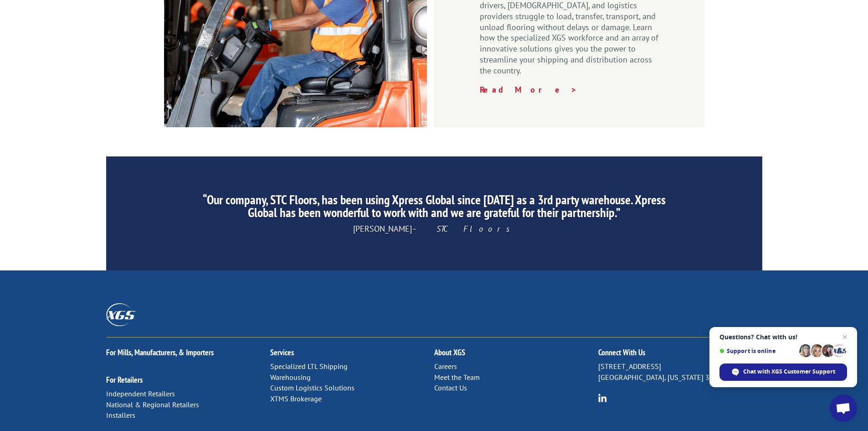 Image resolution: width=868 pixels, height=431 pixels. I want to click on a: Read More >, so click(529, 89).